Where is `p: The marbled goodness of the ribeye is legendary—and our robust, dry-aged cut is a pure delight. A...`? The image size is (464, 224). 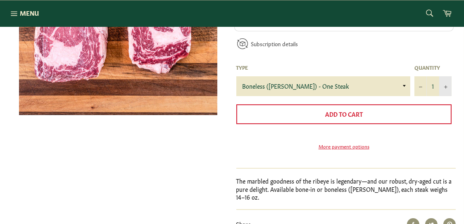
p: The marbled goodness of the ribeye is legendary—and our robust, dry-aged cut is a pure delight. A... is located at coordinates (346, 189).